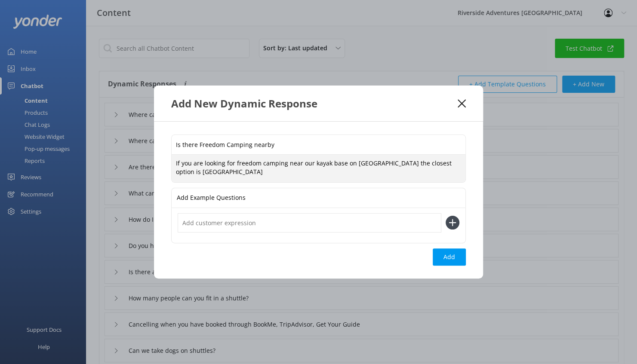 The width and height of the screenshot is (637, 364). I want to click on p: Add Example Questions, so click(211, 197).